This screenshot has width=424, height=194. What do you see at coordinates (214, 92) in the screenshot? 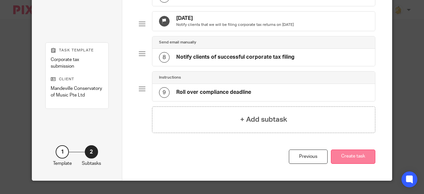
I see `h4: Roll over compliance deadline` at bounding box center [214, 92].